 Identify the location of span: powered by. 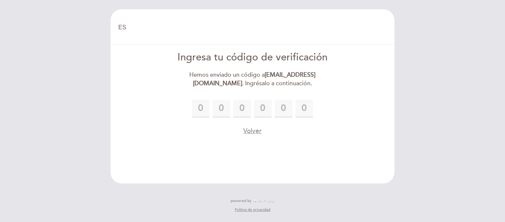
(241, 201).